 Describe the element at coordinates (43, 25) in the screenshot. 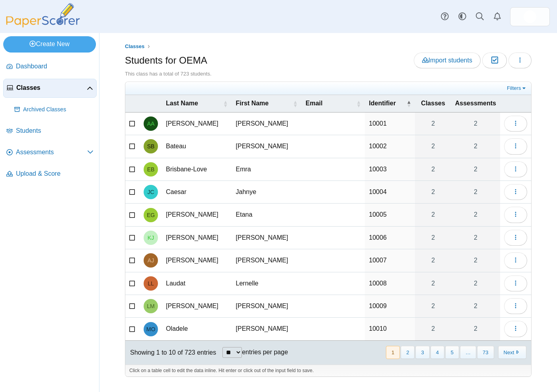

I see `a: PaperScorer` at that location.